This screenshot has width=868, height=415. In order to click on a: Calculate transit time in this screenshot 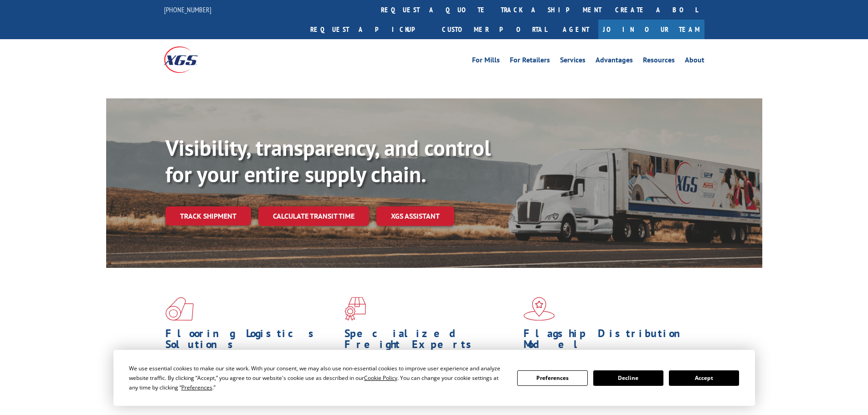, I will do `click(313, 216)`.